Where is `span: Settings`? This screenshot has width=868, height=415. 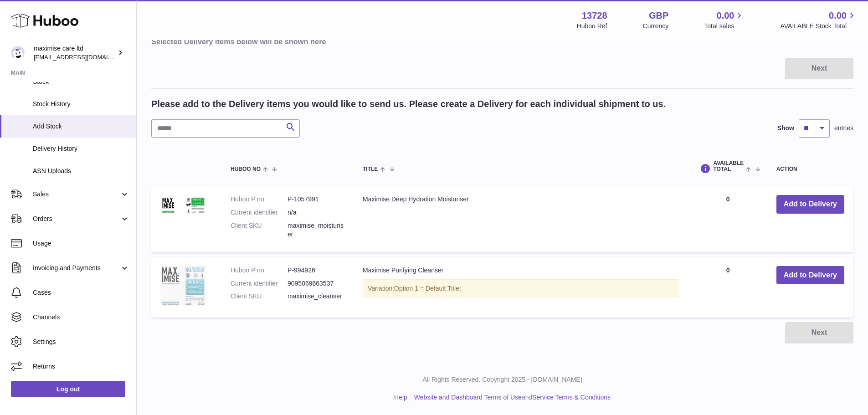
span: Settings is located at coordinates (81, 341).